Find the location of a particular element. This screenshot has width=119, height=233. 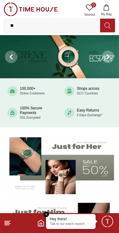

span: GCC Countries is located at coordinates (88, 93).